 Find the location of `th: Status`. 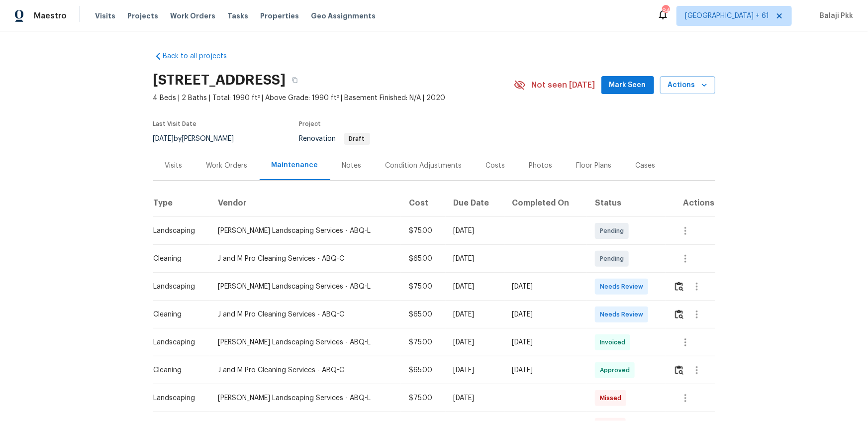

th: Status is located at coordinates (626, 204).